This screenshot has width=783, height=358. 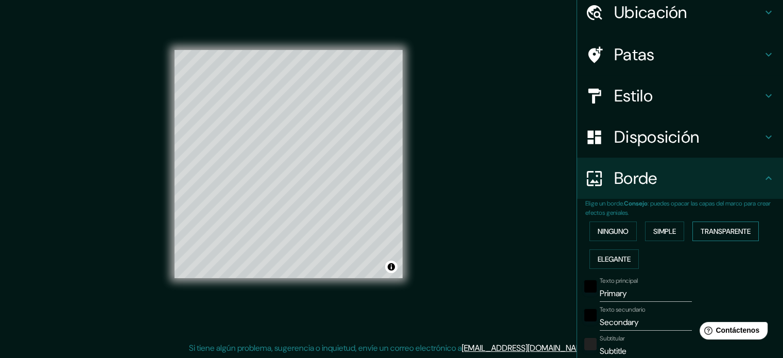 What do you see at coordinates (633, 96) in the screenshot?
I see `font: Estilo` at bounding box center [633, 96].